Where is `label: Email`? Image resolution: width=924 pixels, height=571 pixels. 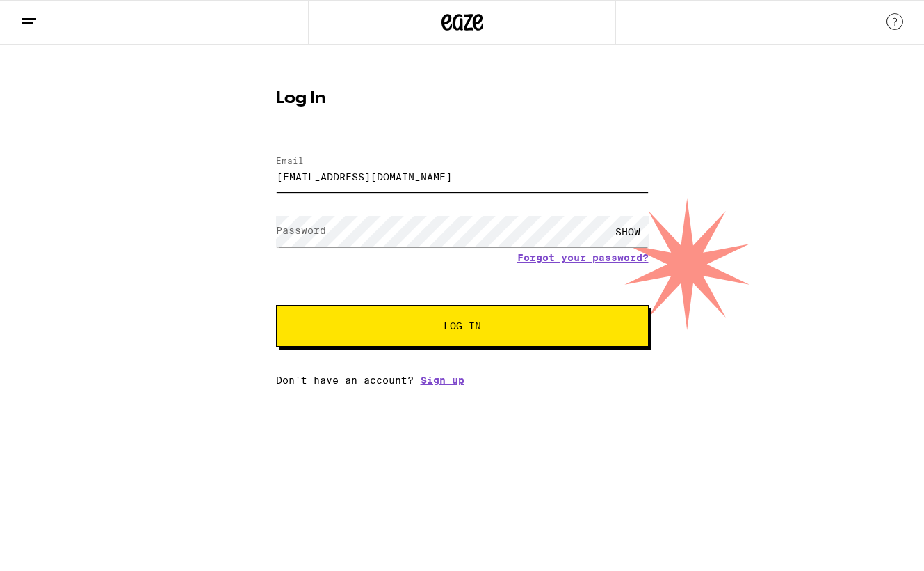
label: Email is located at coordinates (290, 160).